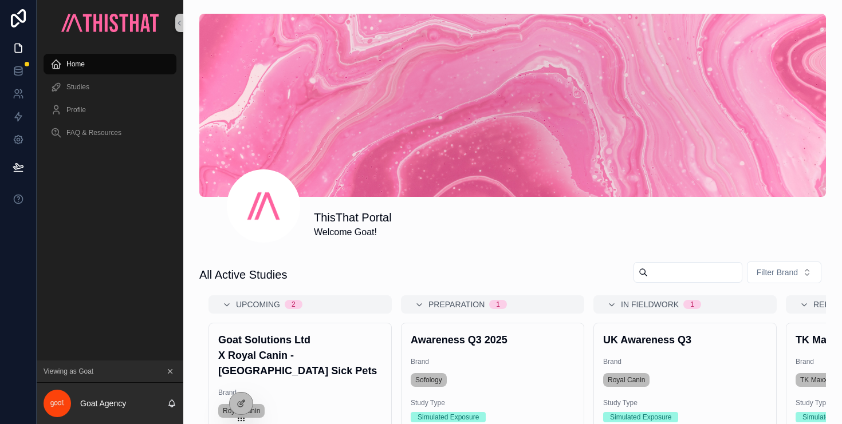 Image resolution: width=842 pixels, height=424 pixels. I want to click on a: Home, so click(110, 64).